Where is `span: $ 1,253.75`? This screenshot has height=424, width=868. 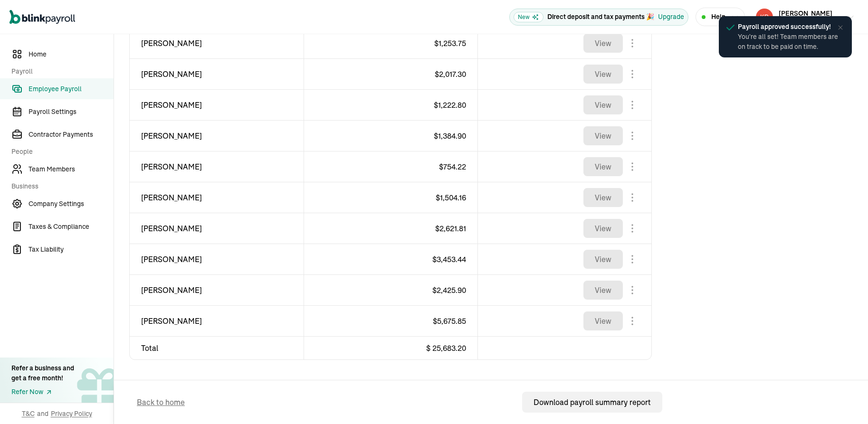
span: $ 1,253.75 is located at coordinates (450, 44).